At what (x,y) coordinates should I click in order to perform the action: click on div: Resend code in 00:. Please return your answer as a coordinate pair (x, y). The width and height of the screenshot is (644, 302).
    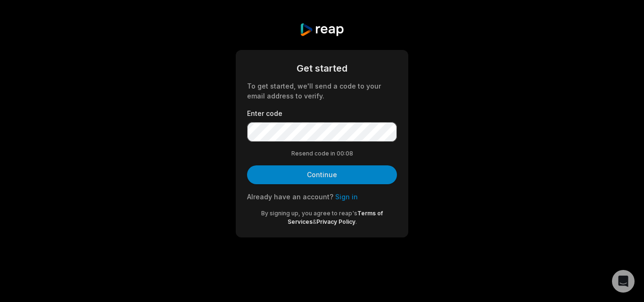
    Looking at the image, I should click on (322, 153).